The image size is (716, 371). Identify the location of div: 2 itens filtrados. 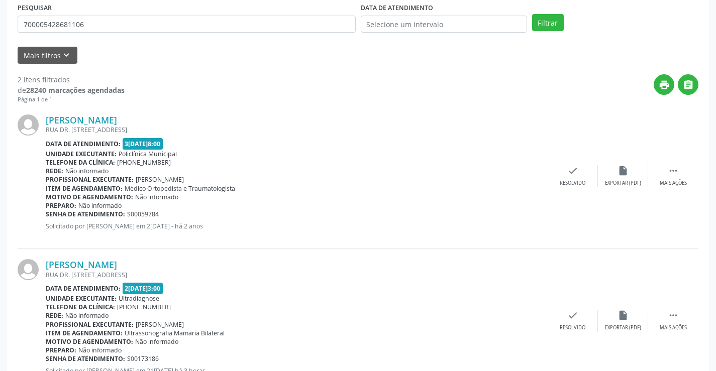
(71, 79).